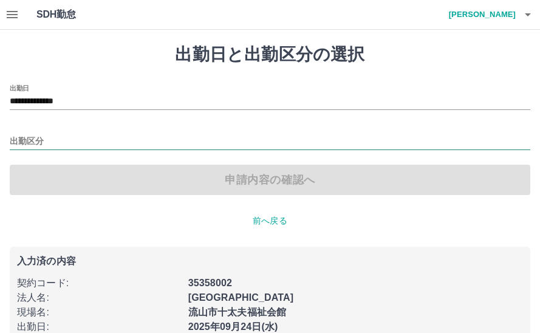  Describe the element at coordinates (237, 311) in the screenshot. I see `b: 流山市十太夫福祉会館` at that location.